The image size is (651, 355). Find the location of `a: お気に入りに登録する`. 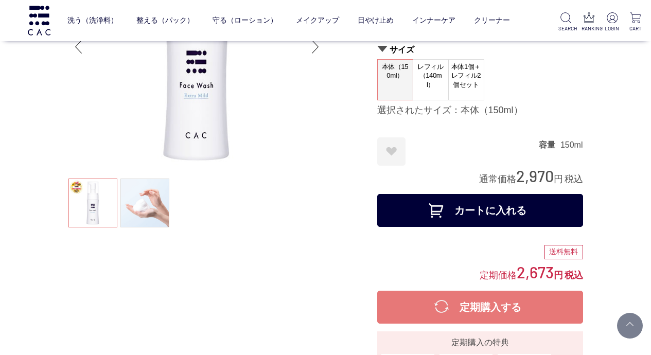

a: お気に入りに登録する is located at coordinates (391, 151).